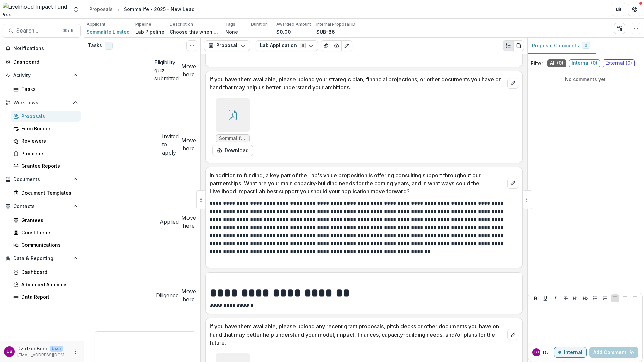 The width and height of the screenshot is (644, 362). I want to click on button: Proposal Comments, so click(561, 45).